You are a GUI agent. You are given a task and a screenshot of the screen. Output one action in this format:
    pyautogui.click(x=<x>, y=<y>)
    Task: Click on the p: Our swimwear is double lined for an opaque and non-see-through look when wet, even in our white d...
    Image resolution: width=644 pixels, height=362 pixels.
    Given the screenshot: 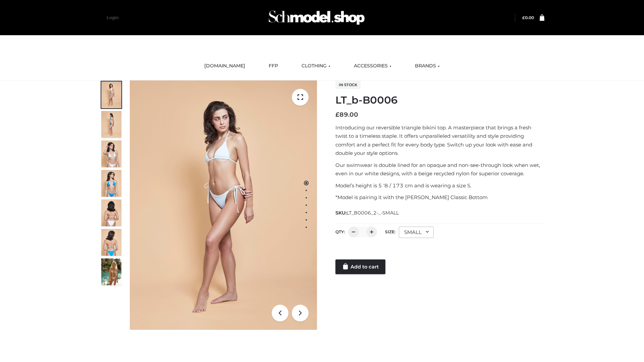 What is the action you would take?
    pyautogui.click(x=440, y=170)
    